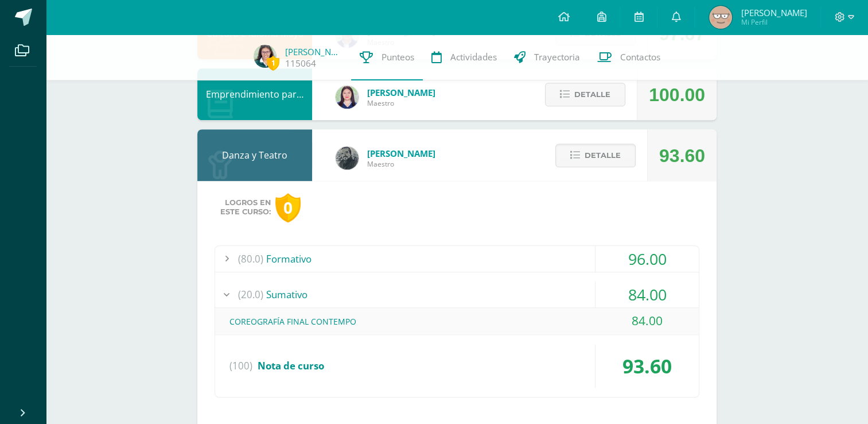 The height and width of the screenshot is (424, 868). Describe the element at coordinates (457, 321) in the screenshot. I see `div: COREOGRAFÍA FINAL CONTEMPO` at that location.